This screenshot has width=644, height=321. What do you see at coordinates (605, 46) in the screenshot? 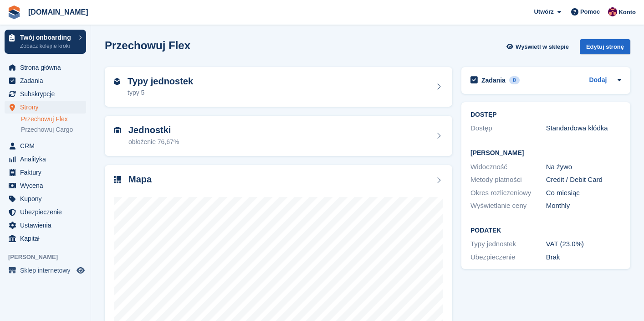
I see `div: Edytuj stronę` at bounding box center [605, 46].